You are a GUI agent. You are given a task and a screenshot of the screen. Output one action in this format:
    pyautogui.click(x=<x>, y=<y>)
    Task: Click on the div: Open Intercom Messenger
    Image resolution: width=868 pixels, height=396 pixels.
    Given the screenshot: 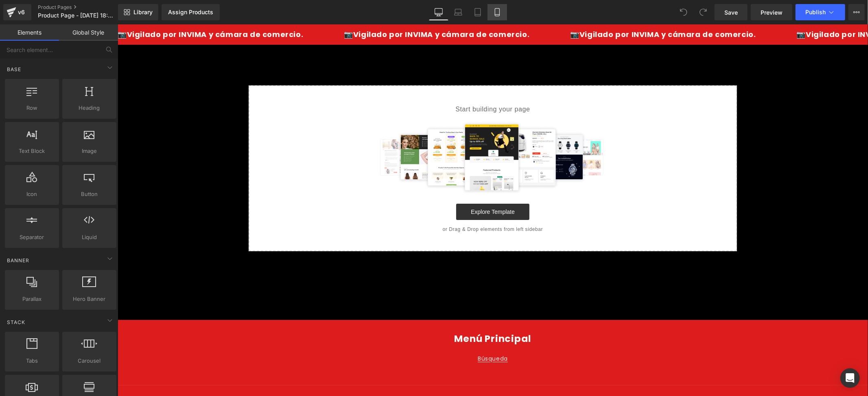 What is the action you would take?
    pyautogui.click(x=850, y=378)
    